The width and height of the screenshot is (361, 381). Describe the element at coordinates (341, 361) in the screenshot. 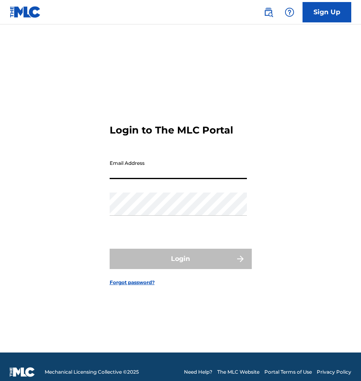

I see `div: Chat Widget` at that location.